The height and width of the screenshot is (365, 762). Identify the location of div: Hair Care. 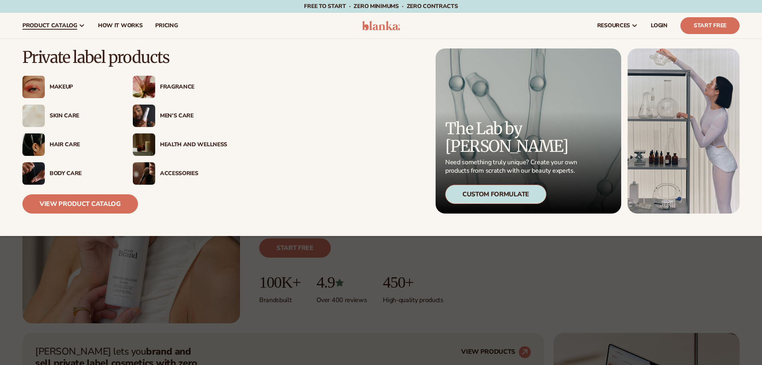
(83, 144).